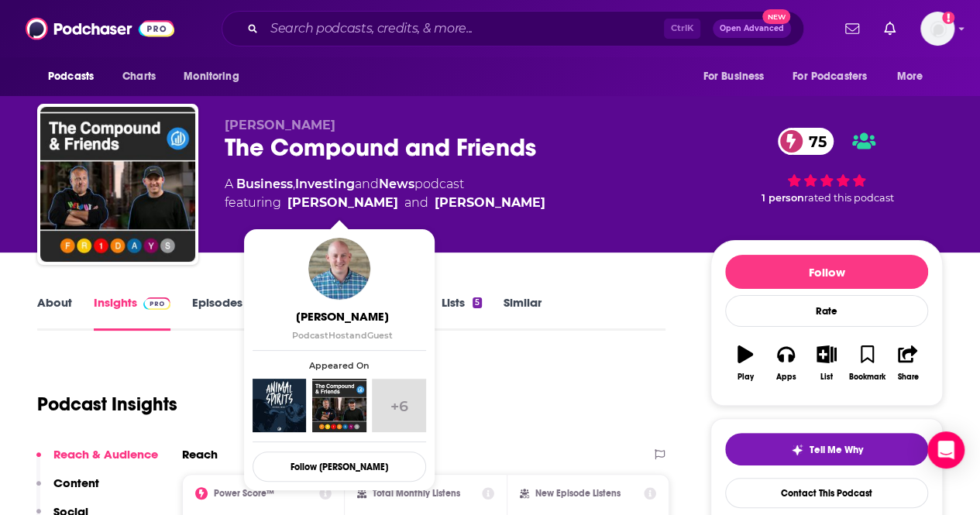 This screenshot has height=515, width=980. What do you see at coordinates (908, 378) in the screenshot?
I see `div: Share` at bounding box center [908, 378].